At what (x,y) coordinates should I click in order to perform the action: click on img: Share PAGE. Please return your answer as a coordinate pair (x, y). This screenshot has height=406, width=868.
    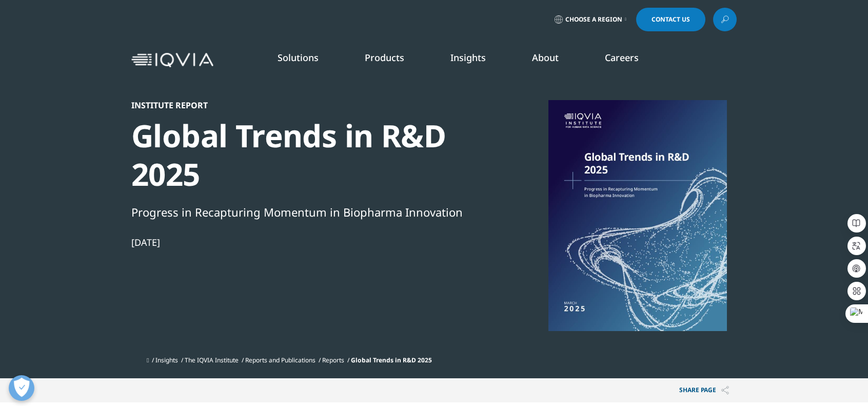
    Looking at the image, I should click on (725, 390).